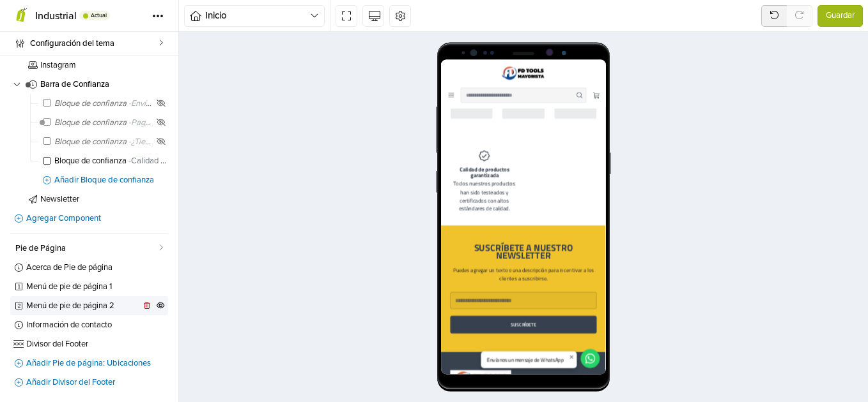 The height and width of the screenshot is (402, 868). I want to click on span: Añadir Pie de página: Ubicaciones, so click(97, 363).